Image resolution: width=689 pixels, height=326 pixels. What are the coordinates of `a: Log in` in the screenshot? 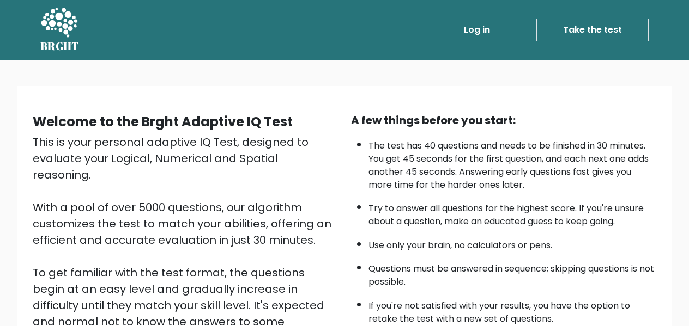 It's located at (477, 30).